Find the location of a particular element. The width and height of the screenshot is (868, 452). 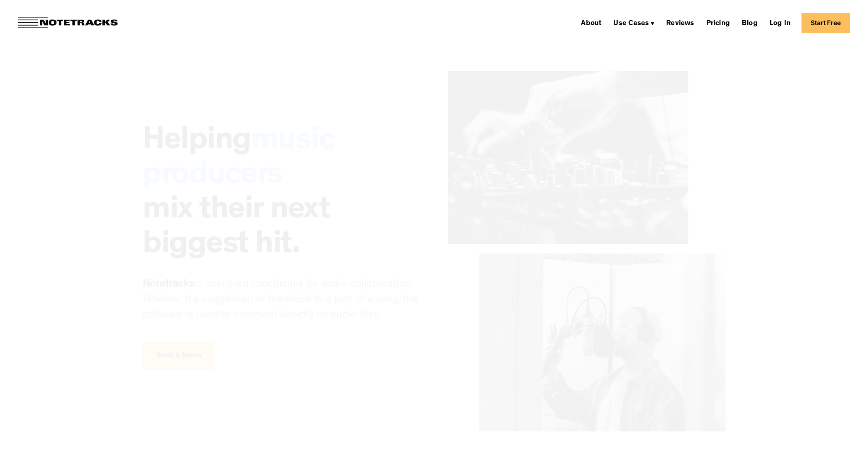

a: Blog is located at coordinates (750, 23).